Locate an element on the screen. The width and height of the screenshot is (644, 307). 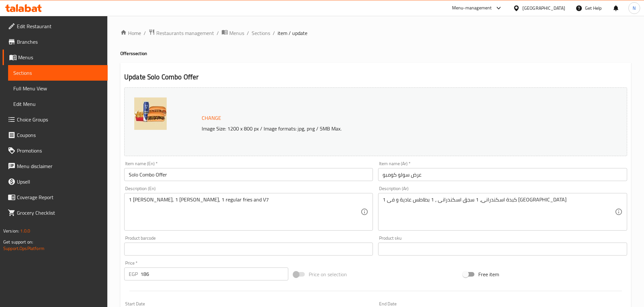
a: Edit Menu is located at coordinates (58, 104).